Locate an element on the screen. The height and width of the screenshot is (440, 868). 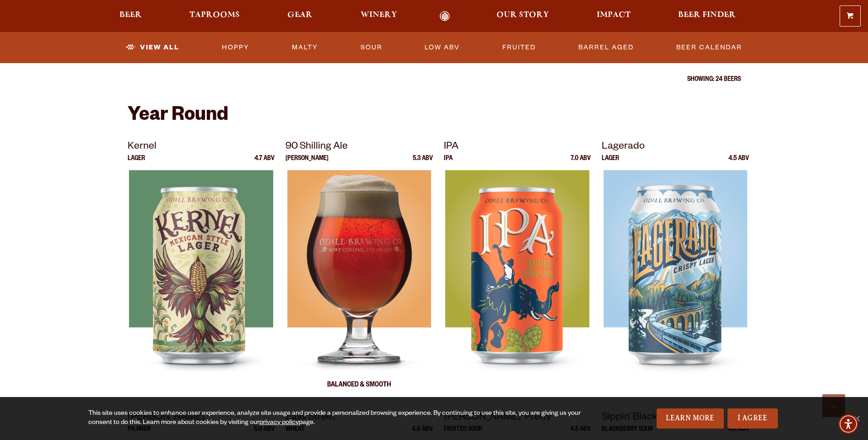
img: 90 Shilling Ale is located at coordinates (359, 285).